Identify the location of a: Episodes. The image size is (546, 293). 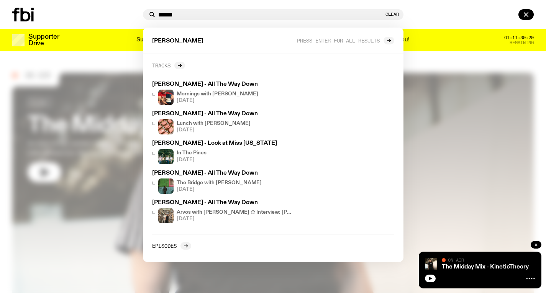
(172, 246).